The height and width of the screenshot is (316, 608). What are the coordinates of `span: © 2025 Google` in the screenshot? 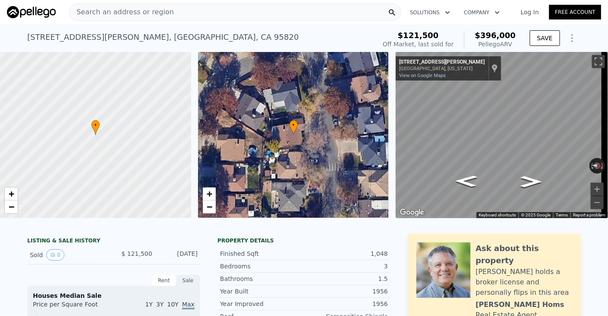 It's located at (536, 214).